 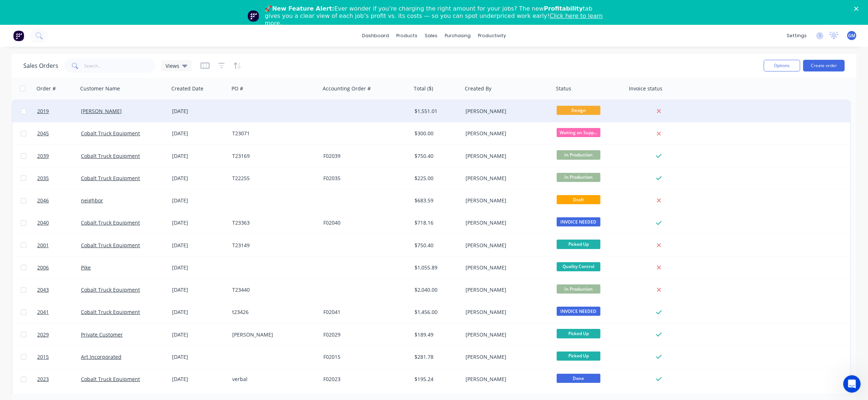 What do you see at coordinates (579, 200) in the screenshot?
I see `span: Draft` at bounding box center [579, 200].